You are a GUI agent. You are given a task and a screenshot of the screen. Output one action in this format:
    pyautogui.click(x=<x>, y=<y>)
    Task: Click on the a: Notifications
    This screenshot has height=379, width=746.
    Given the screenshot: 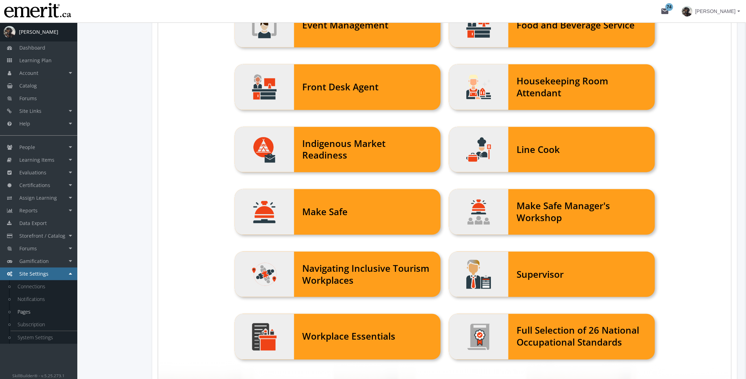 What is the action you would take?
    pyautogui.click(x=44, y=299)
    